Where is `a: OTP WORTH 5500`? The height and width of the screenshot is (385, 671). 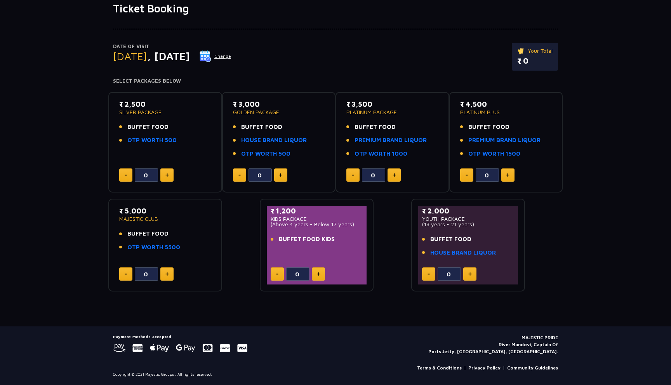 a: OTP WORTH 5500 is located at coordinates (154, 247).